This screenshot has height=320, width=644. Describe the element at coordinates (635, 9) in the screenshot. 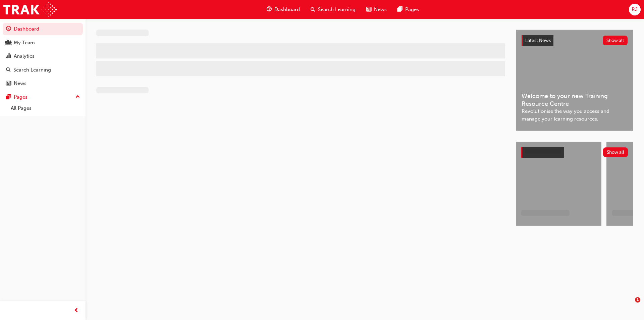

I see `button: RJ` at that location.